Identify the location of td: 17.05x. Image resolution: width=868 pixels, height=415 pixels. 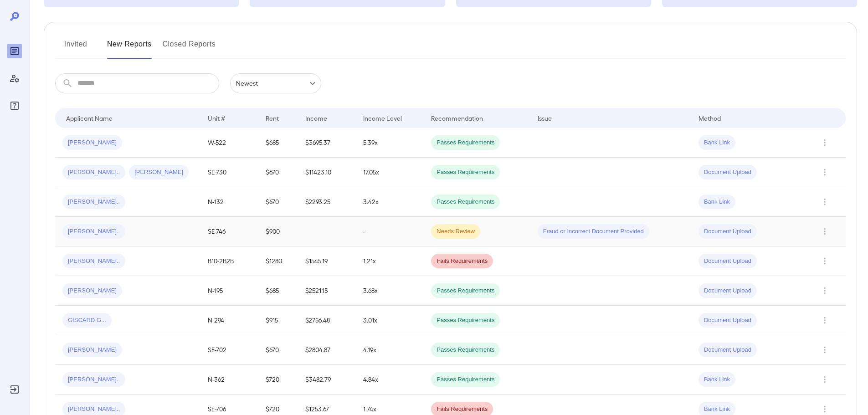
(390, 172).